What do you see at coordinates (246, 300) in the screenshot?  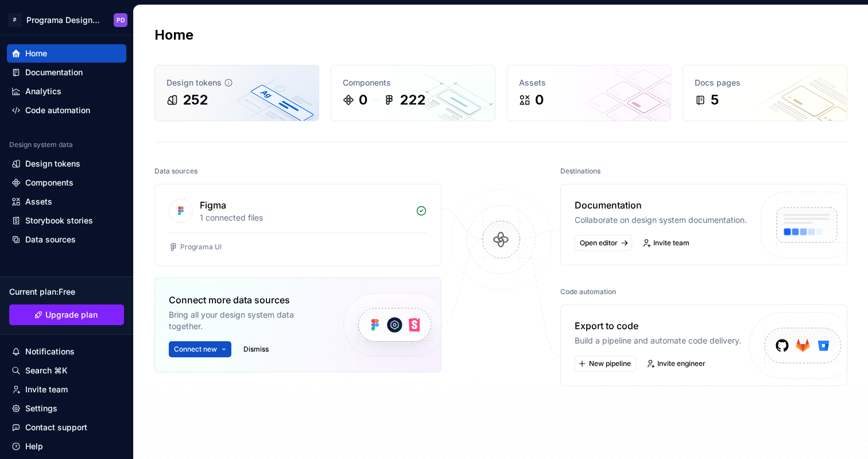 I see `div: Connect more data sources` at bounding box center [246, 300].